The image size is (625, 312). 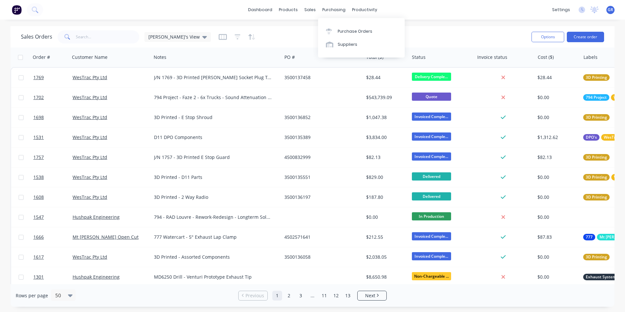 What do you see at coordinates (431, 276) in the screenshot?
I see `span: Non-Chargeable ...` at bounding box center [431, 276].